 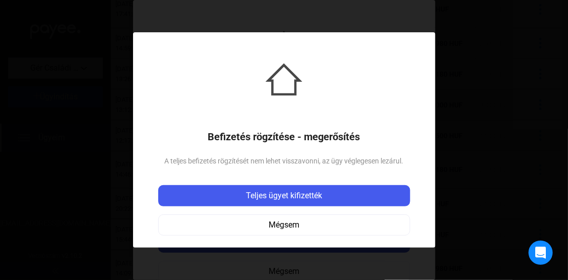 I want to click on div: Open Intercom Messenger, so click(x=541, y=253).